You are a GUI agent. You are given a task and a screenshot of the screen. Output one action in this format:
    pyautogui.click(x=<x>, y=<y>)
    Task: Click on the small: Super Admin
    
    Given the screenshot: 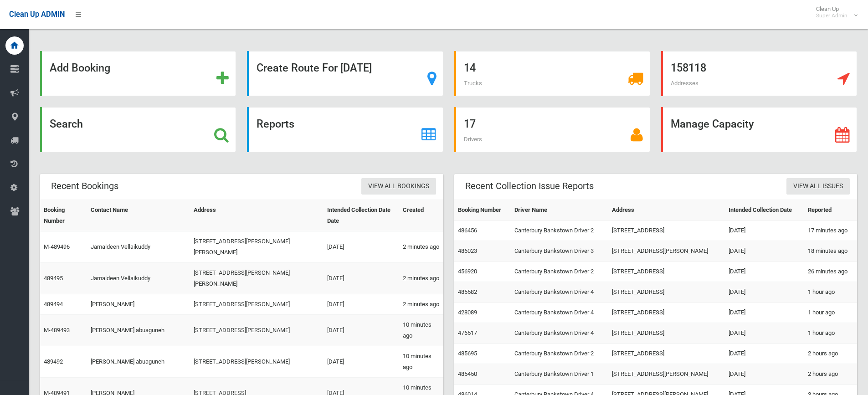 What is the action you would take?
    pyautogui.click(x=832, y=16)
    